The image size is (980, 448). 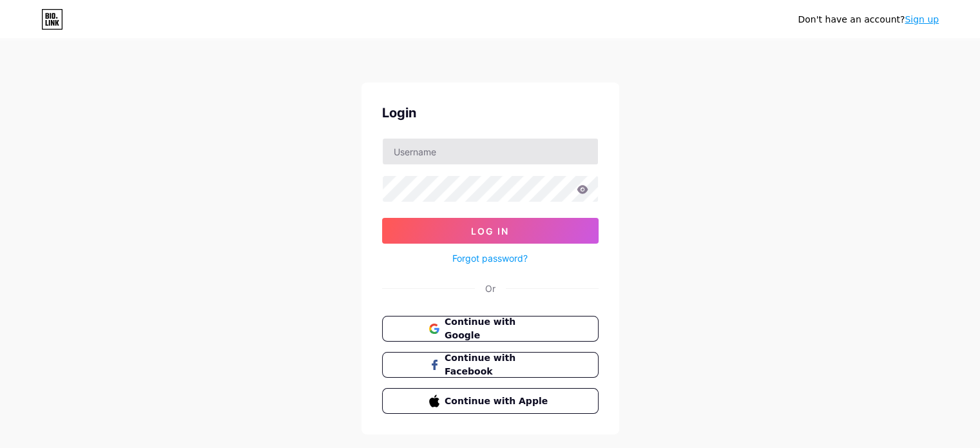 I want to click on div: Don't have an account?, so click(x=868, y=19).